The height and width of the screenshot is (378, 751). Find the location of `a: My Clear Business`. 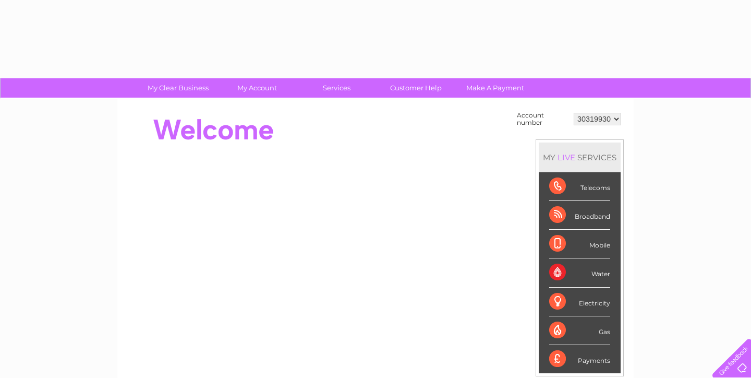

a: My Clear Business is located at coordinates (178, 88).